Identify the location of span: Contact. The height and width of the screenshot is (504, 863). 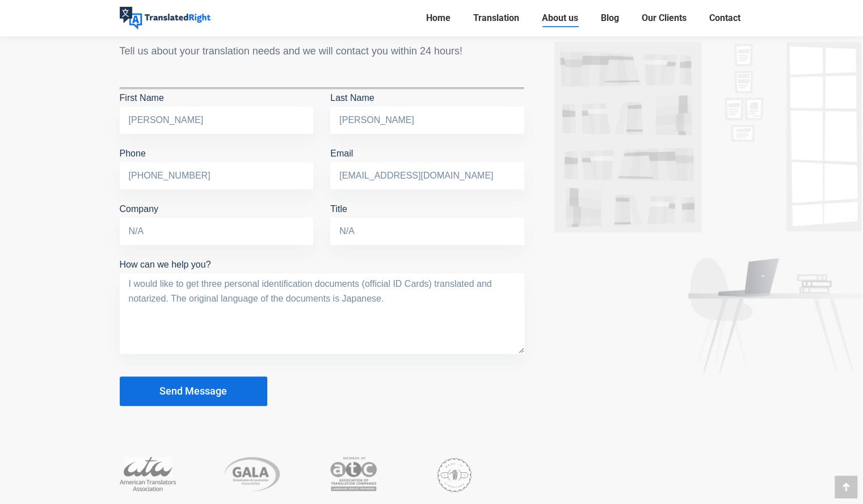
(724, 18).